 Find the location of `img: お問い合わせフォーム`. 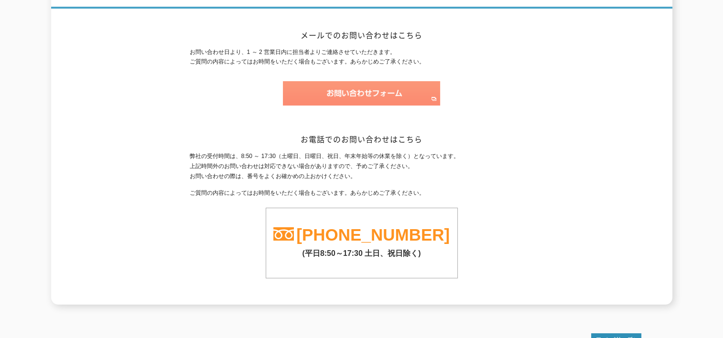

img: お問い合わせフォーム is located at coordinates (361, 93).